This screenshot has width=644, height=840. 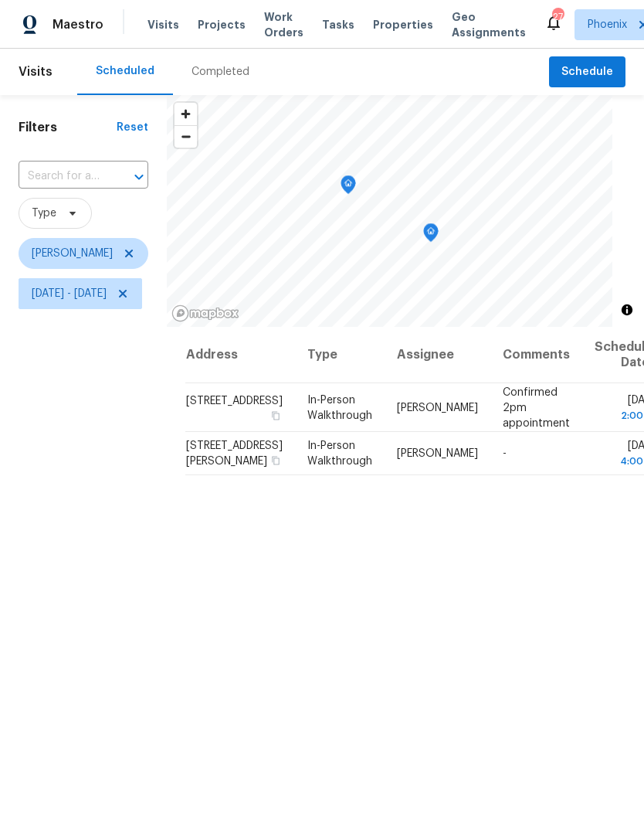 I want to click on span: Properties, so click(x=403, y=25).